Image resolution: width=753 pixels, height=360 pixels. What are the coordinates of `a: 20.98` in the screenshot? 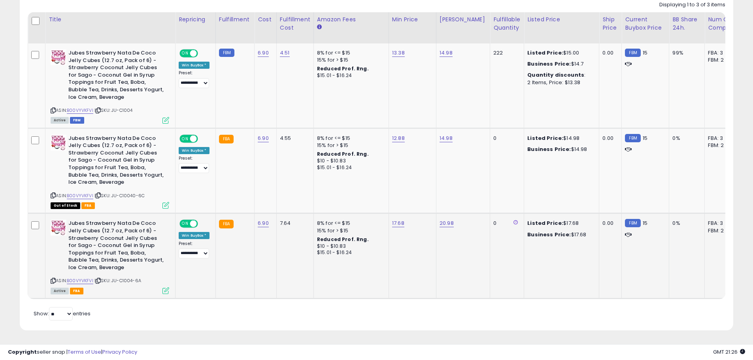 It's located at (447, 223).